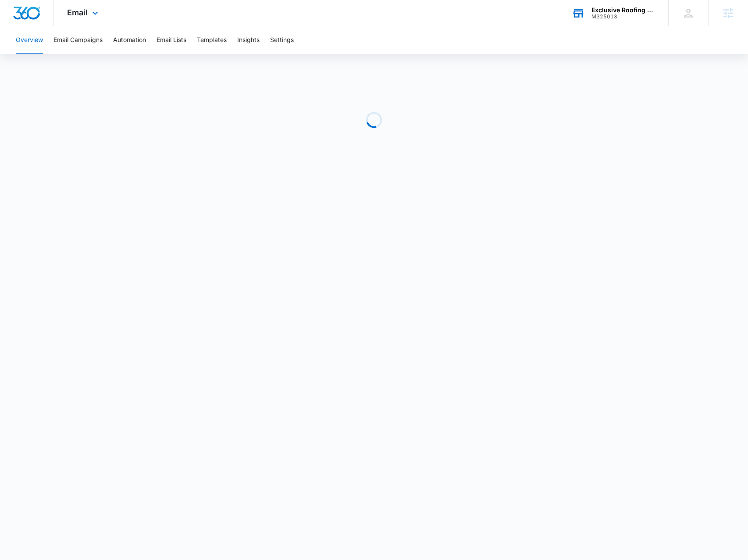 The width and height of the screenshot is (748, 560). I want to click on button: Automation, so click(129, 40).